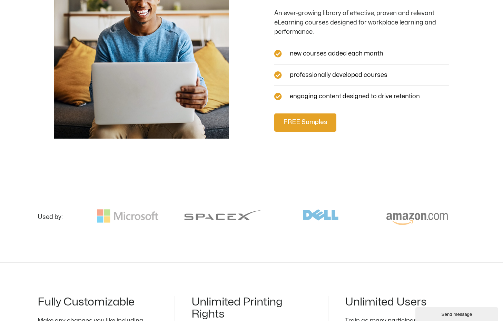  I want to click on span: new courses added each month, so click(336, 53).